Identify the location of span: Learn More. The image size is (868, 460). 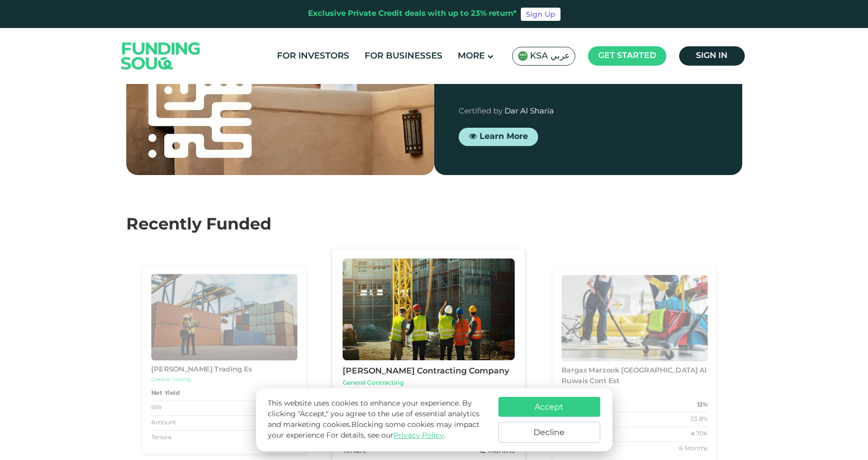
(503, 136).